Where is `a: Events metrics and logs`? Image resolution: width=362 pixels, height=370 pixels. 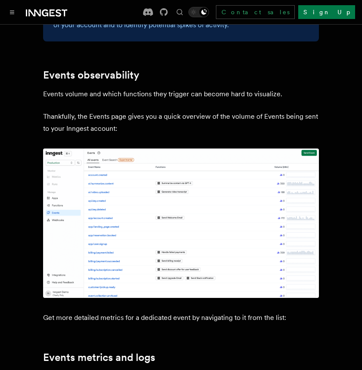
a: Events metrics and logs is located at coordinates (99, 357).